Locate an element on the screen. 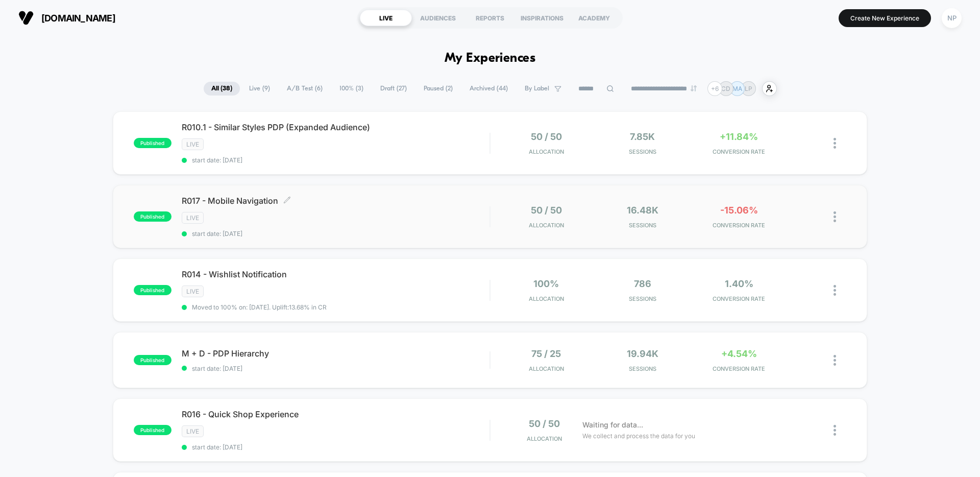 Image resolution: width=980 pixels, height=477 pixels. span: +4.54% is located at coordinates (739, 353).